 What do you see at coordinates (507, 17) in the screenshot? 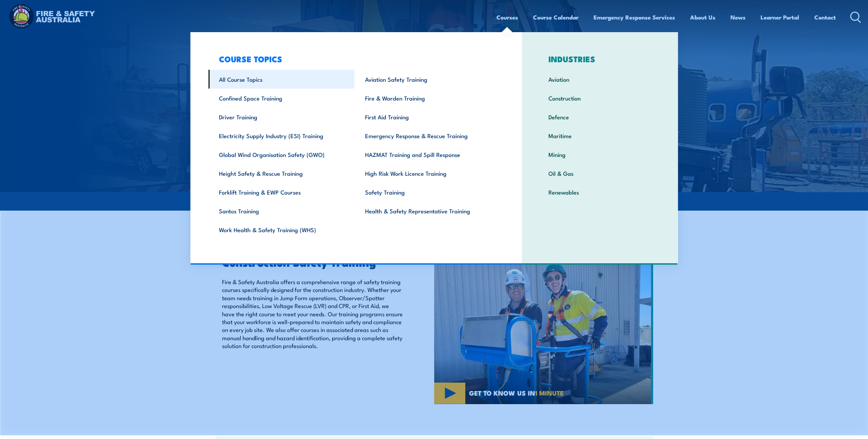
I see `a: Courses` at bounding box center [507, 17].